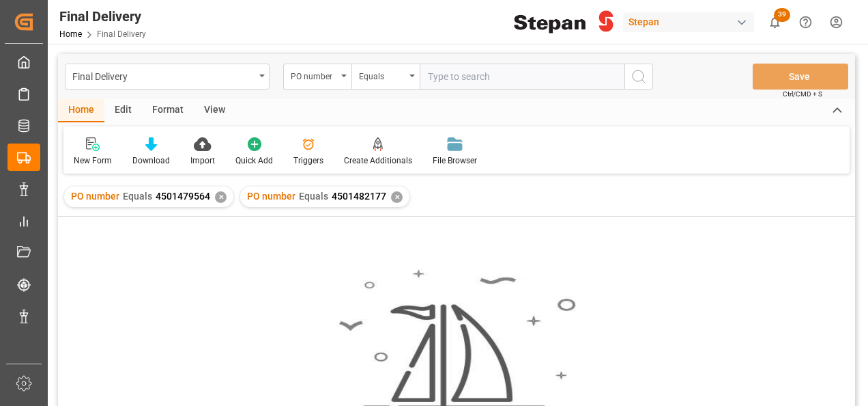 The height and width of the screenshot is (406, 868). What do you see at coordinates (775, 22) in the screenshot?
I see `button: show 39 new notifications` at bounding box center [775, 22].